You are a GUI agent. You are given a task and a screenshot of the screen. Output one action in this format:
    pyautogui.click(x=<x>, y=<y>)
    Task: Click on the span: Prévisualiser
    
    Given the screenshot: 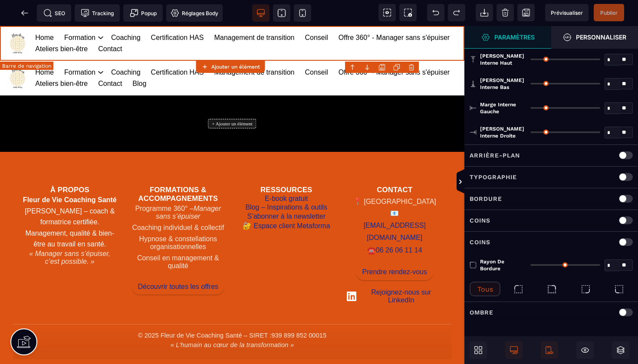 What is the action you would take?
    pyautogui.click(x=567, y=13)
    